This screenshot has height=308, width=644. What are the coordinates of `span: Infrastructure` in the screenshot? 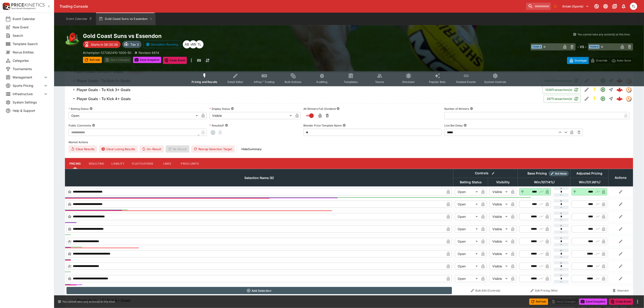 It's located at (28, 94).